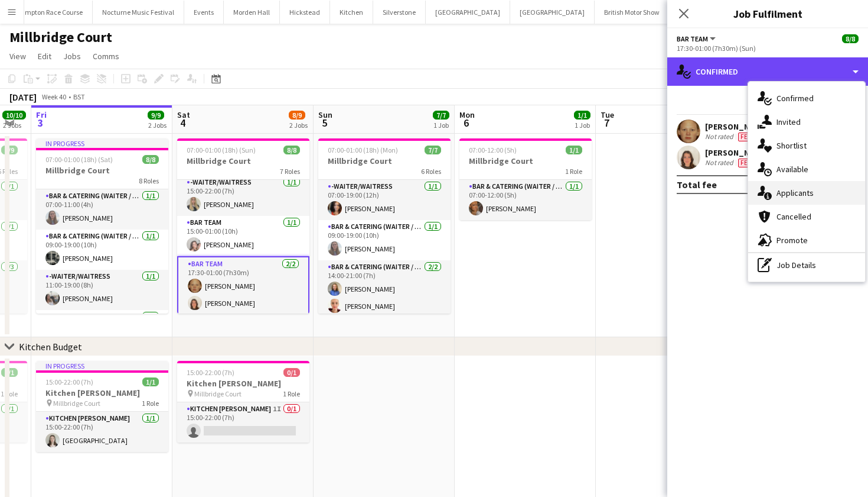 The width and height of the screenshot is (868, 497). Describe the element at coordinates (290, 171) in the screenshot. I see `span: 7 Roles` at that location.